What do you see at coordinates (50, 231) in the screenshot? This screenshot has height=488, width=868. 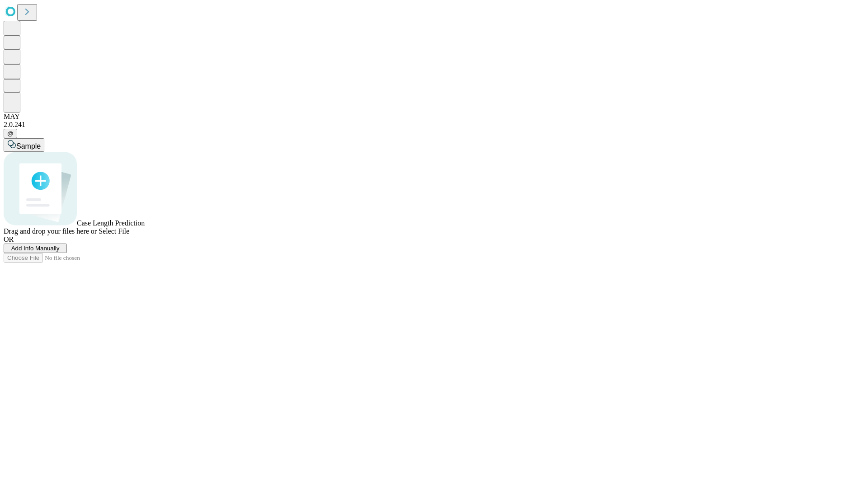 I see `span: Drag and drop your files here or` at bounding box center [50, 231].